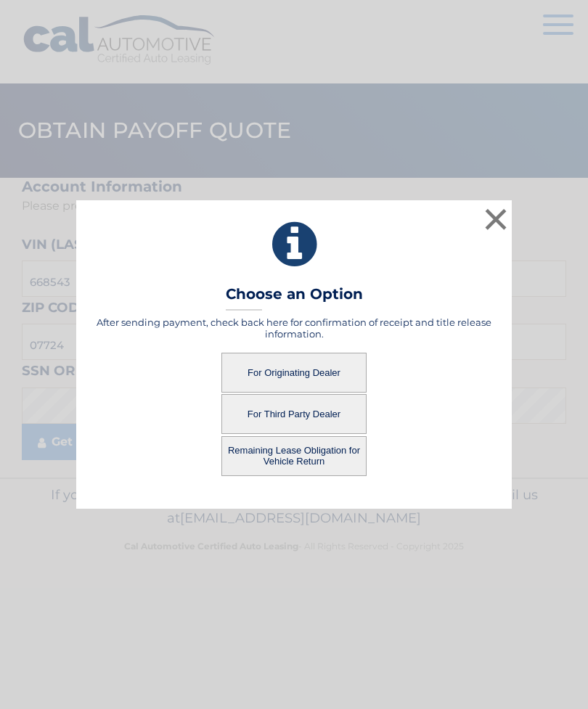 The height and width of the screenshot is (709, 588). Describe the element at coordinates (294, 456) in the screenshot. I see `button: Remaining Lease Obligation for Vehicle Return` at that location.